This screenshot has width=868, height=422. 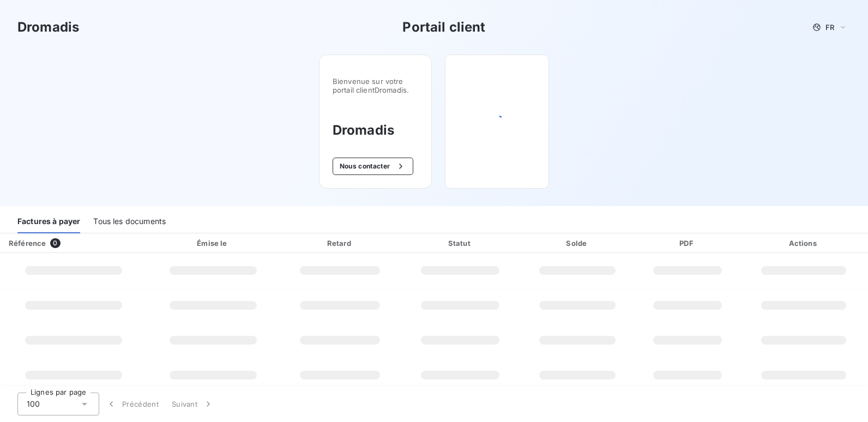 I want to click on div: Émise le, so click(x=212, y=243).